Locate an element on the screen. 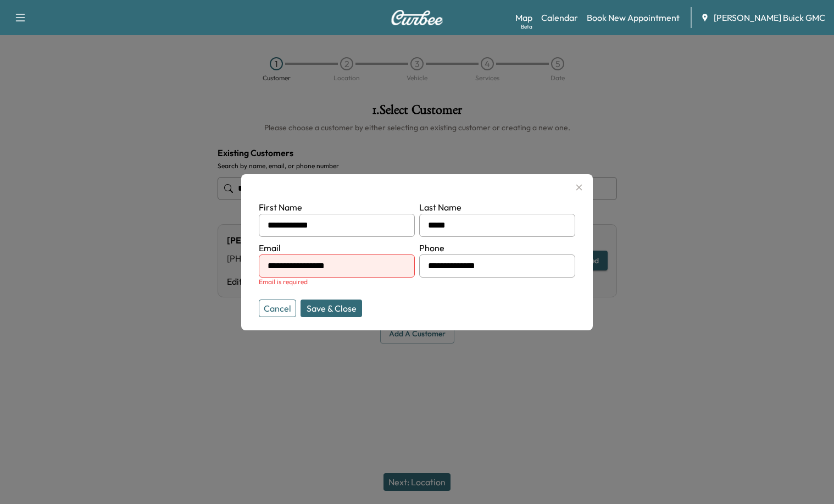 Image resolution: width=834 pixels, height=504 pixels. div: Email is required is located at coordinates (337, 282).